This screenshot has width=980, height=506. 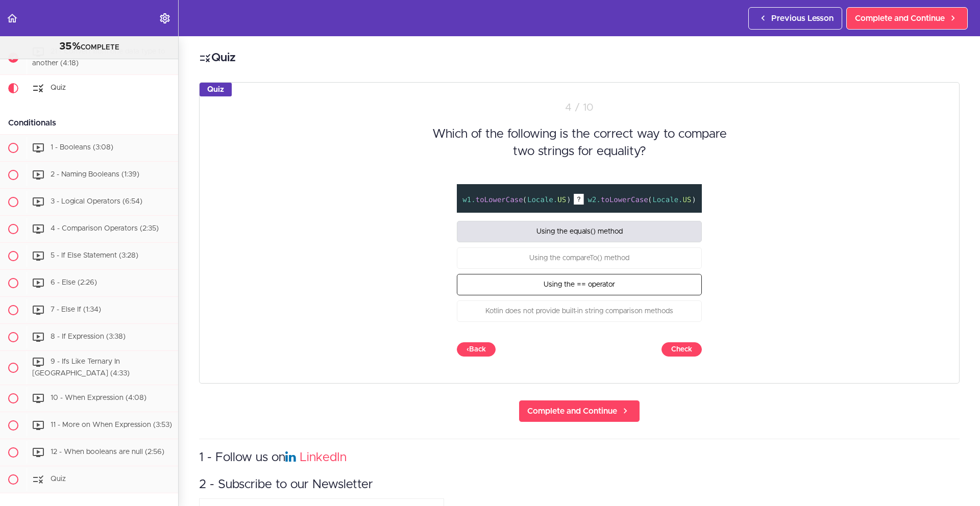 I want to click on span: 6 - Else (2:26), so click(x=74, y=283).